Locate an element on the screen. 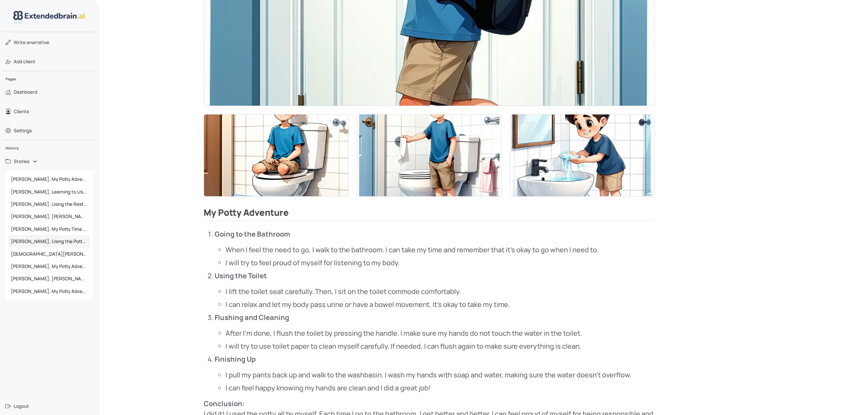 The image size is (868, 415). li: When I feel the need to go, I walk to the bathroom. I can take my time and remember that it's oka... is located at coordinates (440, 250).